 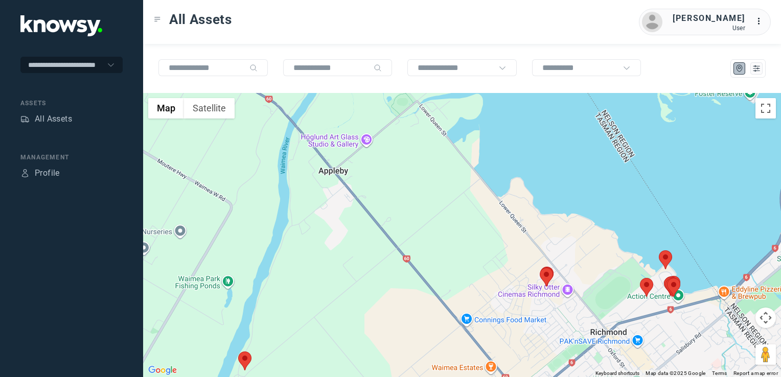 What do you see at coordinates (766, 355) in the screenshot?
I see `button: Drag Pegman onto the map to open Street View` at bounding box center [766, 355].